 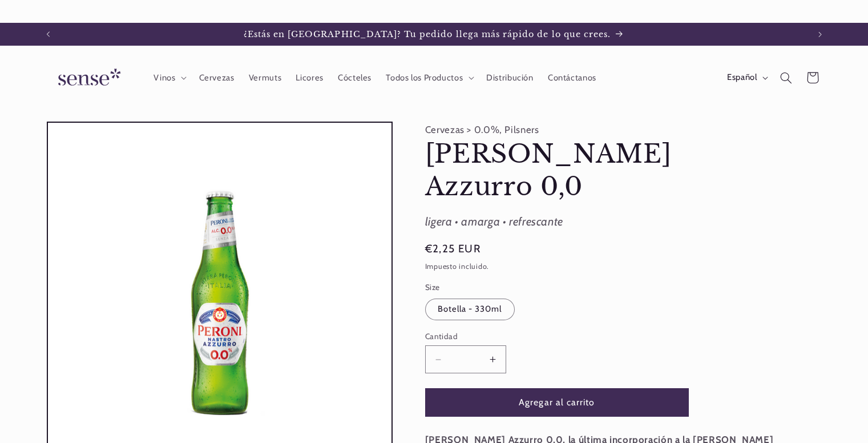 What do you see at coordinates (572, 77) in the screenshot?
I see `span: Contáctanos` at bounding box center [572, 77].